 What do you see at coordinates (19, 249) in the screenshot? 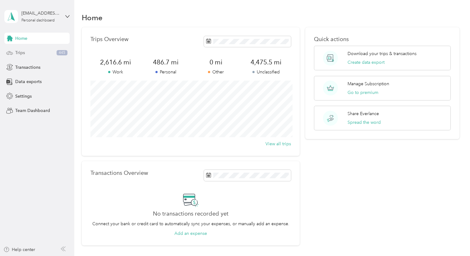
I see `button: Help center` at bounding box center [19, 249].